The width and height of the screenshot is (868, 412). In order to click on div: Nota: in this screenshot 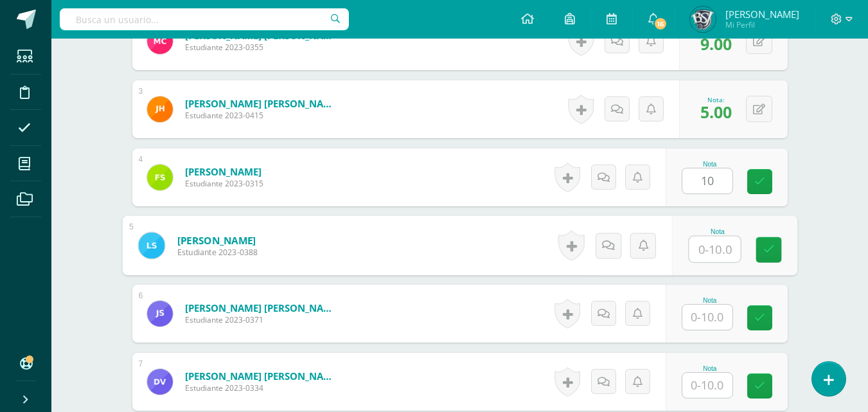, I will do `click(716, 100)`.